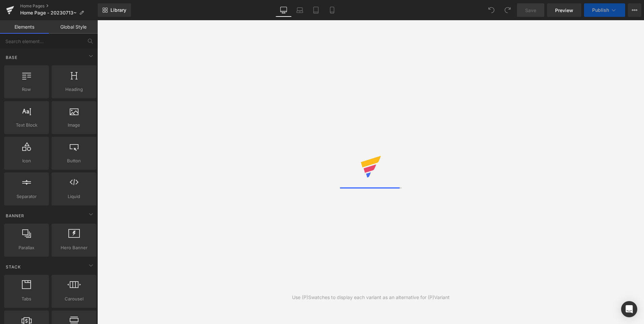  What do you see at coordinates (26, 247) in the screenshot?
I see `span: Parallax` at bounding box center [26, 247].